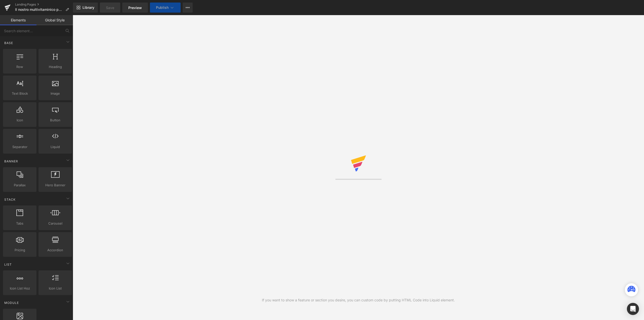 Image resolution: width=644 pixels, height=320 pixels. I want to click on a: Preview, so click(135, 8).